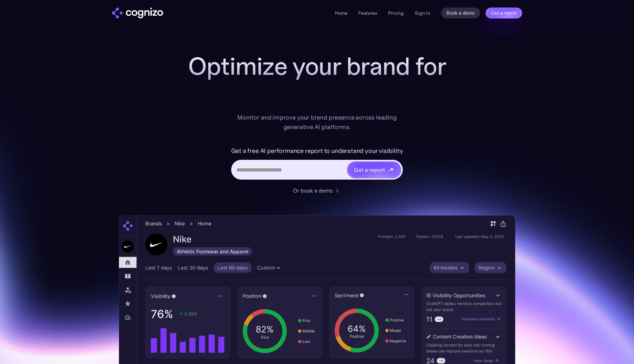 The height and width of the screenshot is (364, 634). What do you see at coordinates (367, 13) in the screenshot?
I see `a: Features` at bounding box center [367, 13].